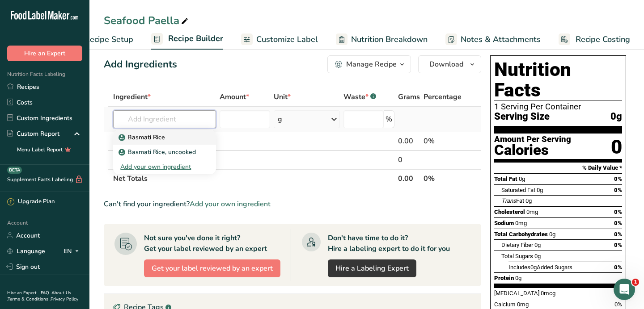  I want to click on a: About Us ., so click(39, 296).